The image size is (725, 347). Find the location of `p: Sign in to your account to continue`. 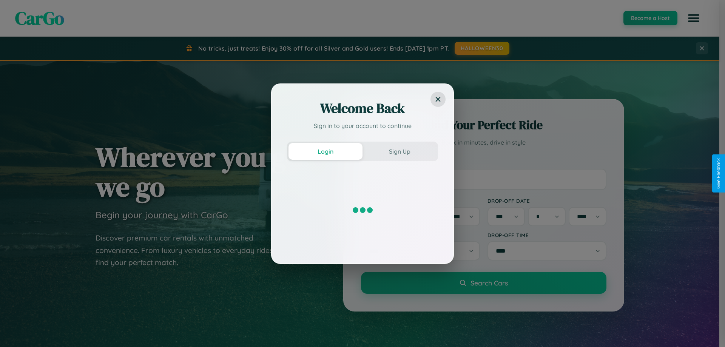

p: Sign in to your account to continue is located at coordinates (362, 126).